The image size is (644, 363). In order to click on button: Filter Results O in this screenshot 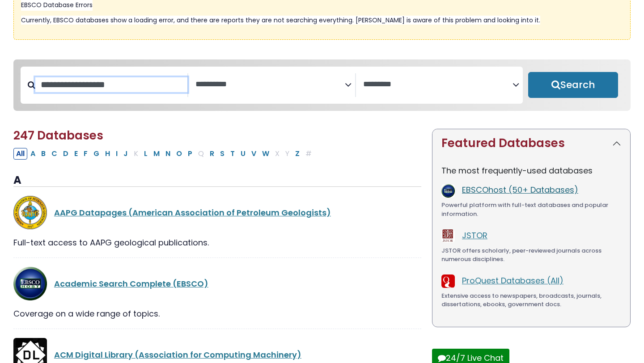, I will do `click(179, 154)`.